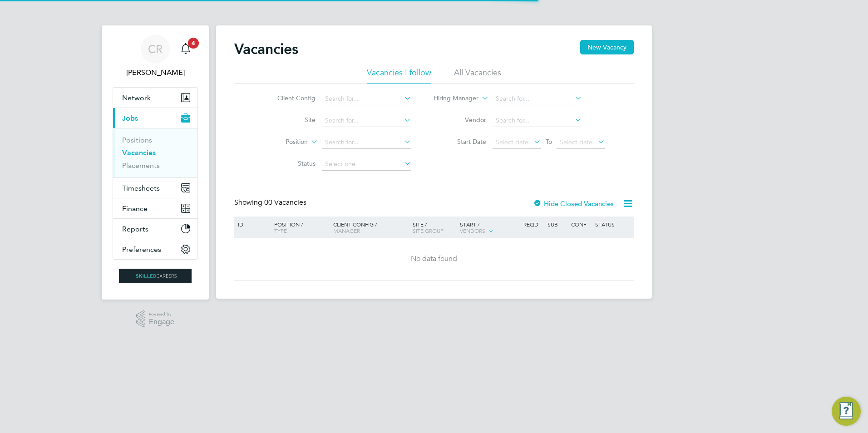  I want to click on span: Timesheets, so click(140, 188).